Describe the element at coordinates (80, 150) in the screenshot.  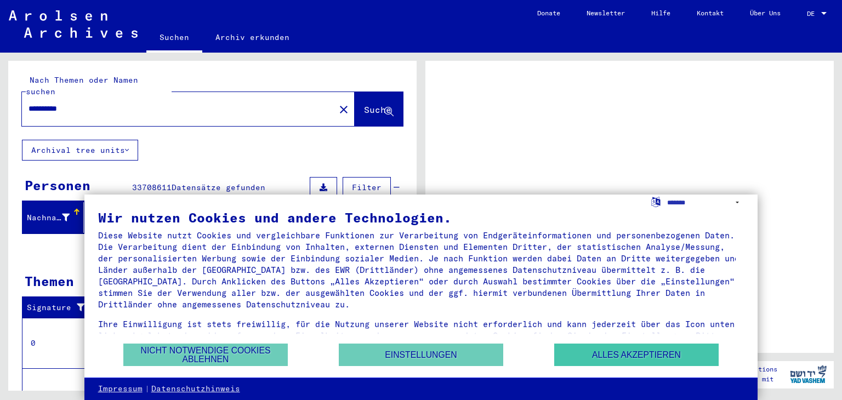
I see `button: Archival tree units` at that location.